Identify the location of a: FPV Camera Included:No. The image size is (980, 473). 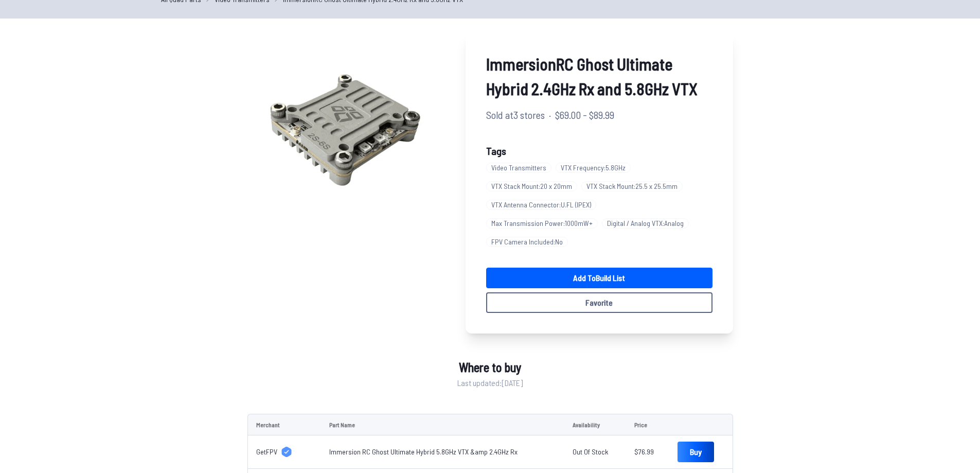
(528, 242).